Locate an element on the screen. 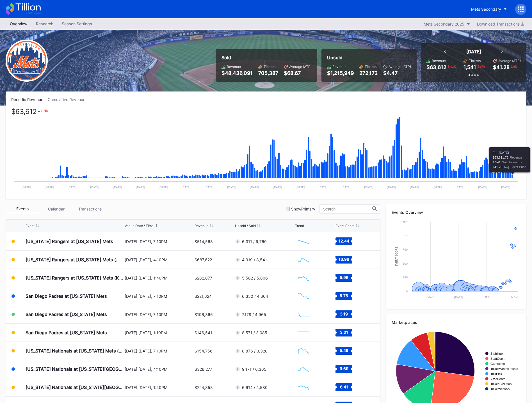 The width and height of the screenshot is (532, 403). div: Season Settings is located at coordinates (77, 24).